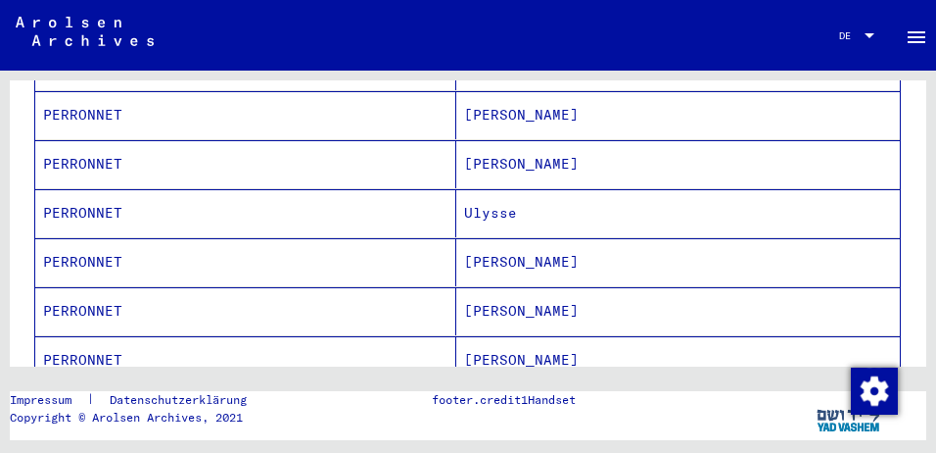 Image resolution: width=936 pixels, height=453 pixels. What do you see at coordinates (504, 400) in the screenshot?
I see `p: footer.credit1Handset` at bounding box center [504, 400].